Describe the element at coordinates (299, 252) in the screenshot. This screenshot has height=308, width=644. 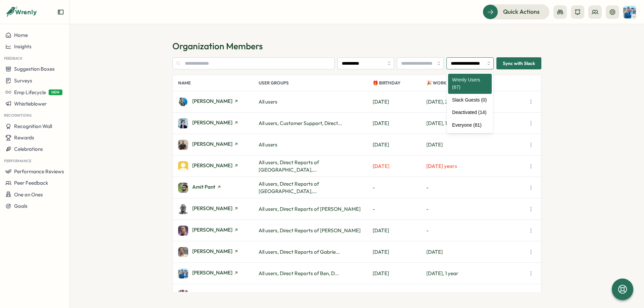
I see `span: All users, Direct Reports of Gabrie...` at that location.